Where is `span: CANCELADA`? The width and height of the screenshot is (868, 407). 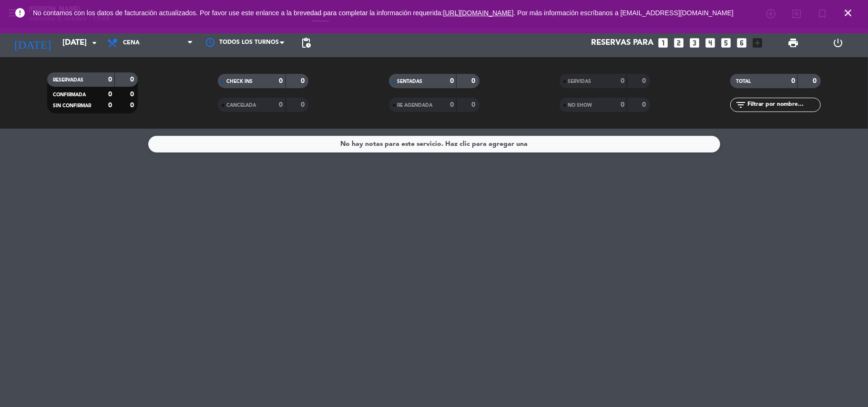 span: CANCELADA is located at coordinates (241, 105).